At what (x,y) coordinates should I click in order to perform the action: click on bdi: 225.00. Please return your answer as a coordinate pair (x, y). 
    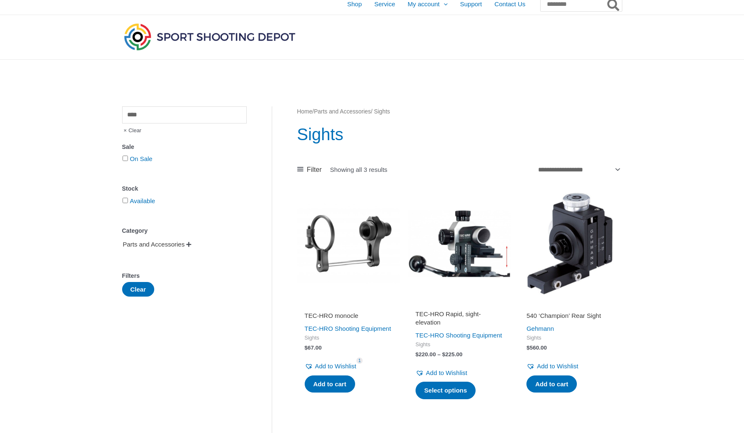
    Looking at the image, I should click on (452, 354).